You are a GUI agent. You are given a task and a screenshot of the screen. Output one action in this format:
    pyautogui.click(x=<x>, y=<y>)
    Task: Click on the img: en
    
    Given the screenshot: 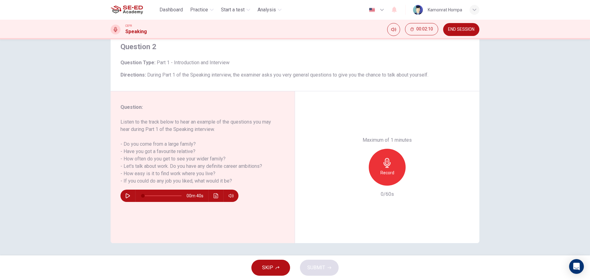 What is the action you would take?
    pyautogui.click(x=372, y=10)
    